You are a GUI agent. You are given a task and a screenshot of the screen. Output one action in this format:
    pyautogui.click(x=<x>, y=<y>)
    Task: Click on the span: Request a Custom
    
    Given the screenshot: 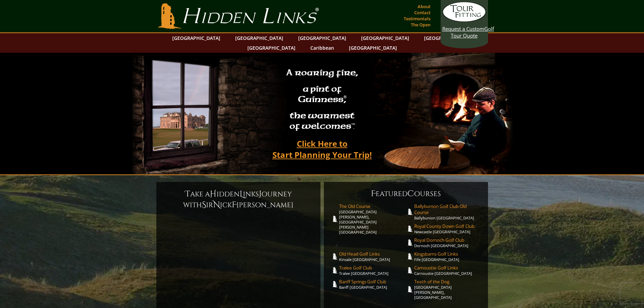 What is the action you would take?
    pyautogui.click(x=464, y=29)
    